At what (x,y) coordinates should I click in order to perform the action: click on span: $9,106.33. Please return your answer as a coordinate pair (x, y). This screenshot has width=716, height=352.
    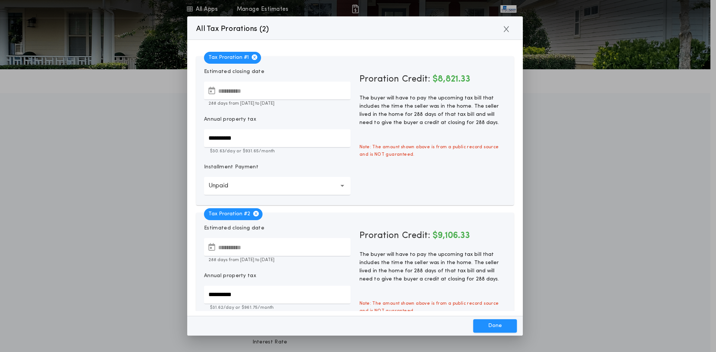
    Looking at the image, I should click on (451, 236).